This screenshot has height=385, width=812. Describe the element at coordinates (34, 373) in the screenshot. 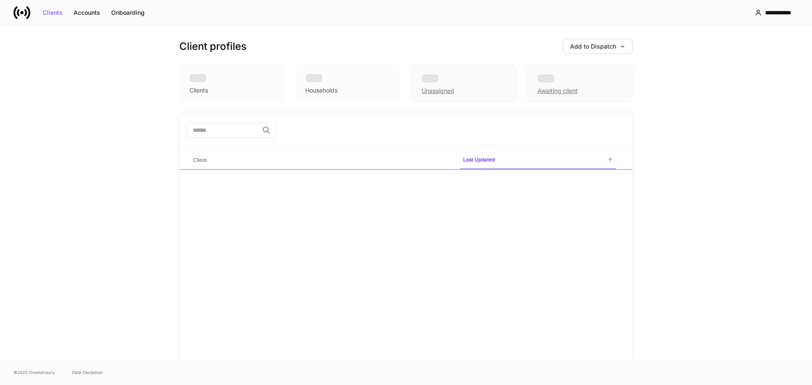

I see `span: © 2025 OneAdvisory` at that location.